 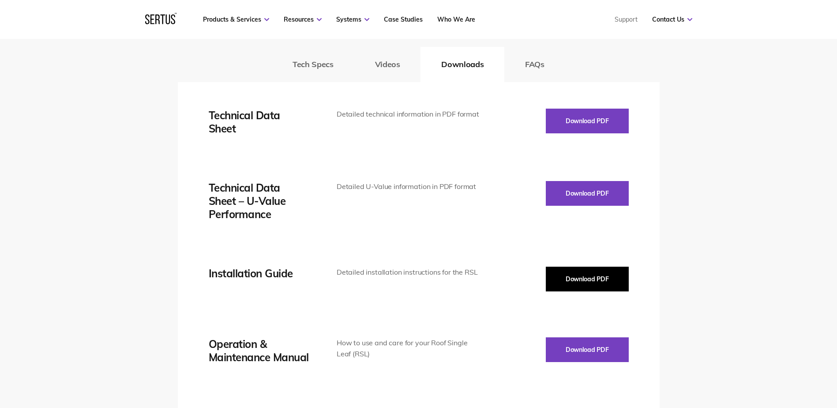 What do you see at coordinates (626, 19) in the screenshot?
I see `a: Support` at bounding box center [626, 19].